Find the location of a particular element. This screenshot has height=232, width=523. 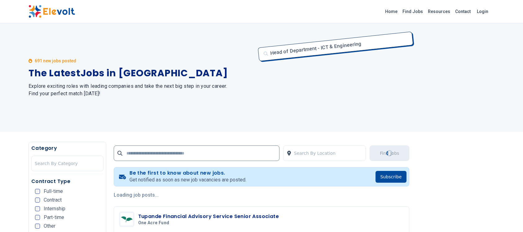

span: Contract is located at coordinates (53, 200).